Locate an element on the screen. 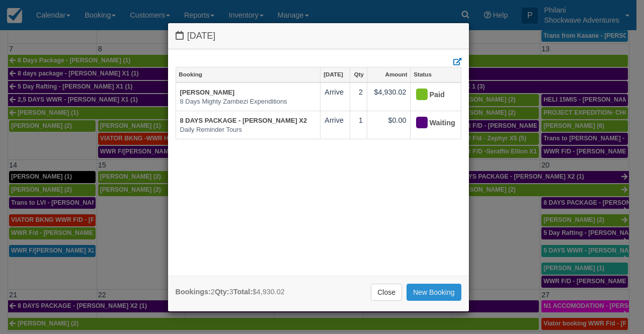 Image resolution: width=644 pixels, height=334 pixels. td: $0.00 is located at coordinates (388, 125).